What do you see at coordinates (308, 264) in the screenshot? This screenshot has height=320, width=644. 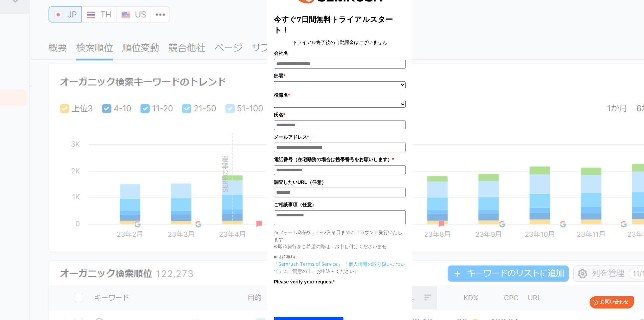 I see `a: 「Semrush Terms of Service」` at bounding box center [308, 264].